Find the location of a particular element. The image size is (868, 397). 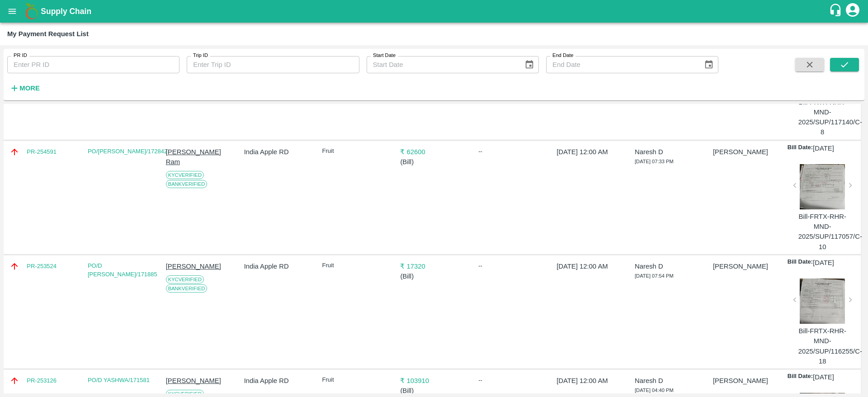

a: PR-253126 is located at coordinates (42, 381).